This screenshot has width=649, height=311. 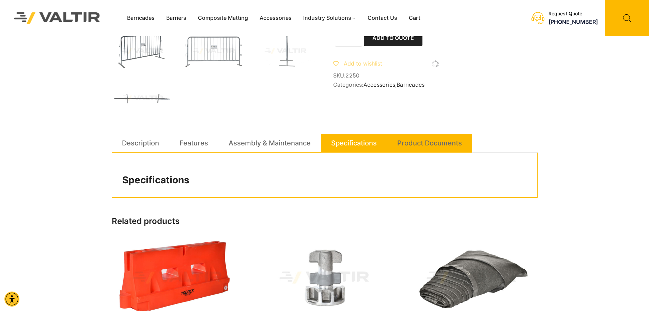 I want to click on img: A vertical metal stand with a base, designed for stability, shown against a plain background., so click(x=286, y=51).